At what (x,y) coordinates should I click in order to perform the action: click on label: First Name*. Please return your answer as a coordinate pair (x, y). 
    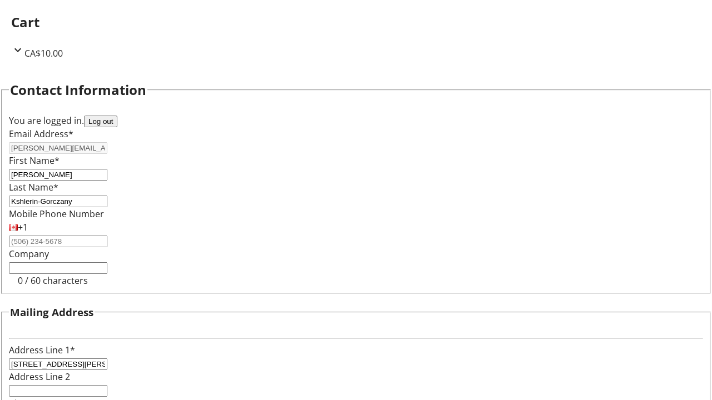
    Looking at the image, I should click on (34, 161).